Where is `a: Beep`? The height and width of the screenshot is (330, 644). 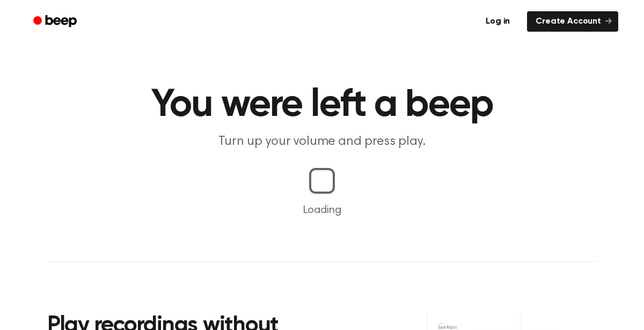 a: Beep is located at coordinates (56, 21).